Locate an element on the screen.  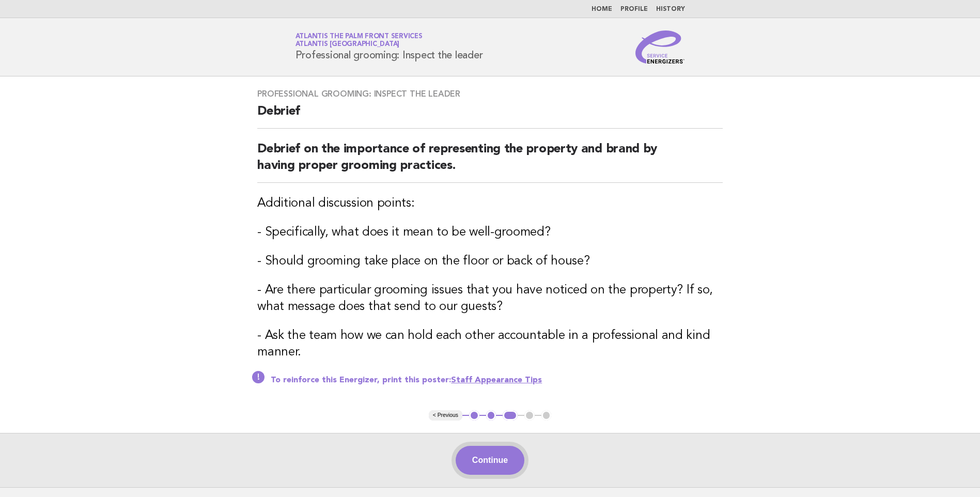
p: To reinforce this Energizer, print this poster: is located at coordinates (497, 380).